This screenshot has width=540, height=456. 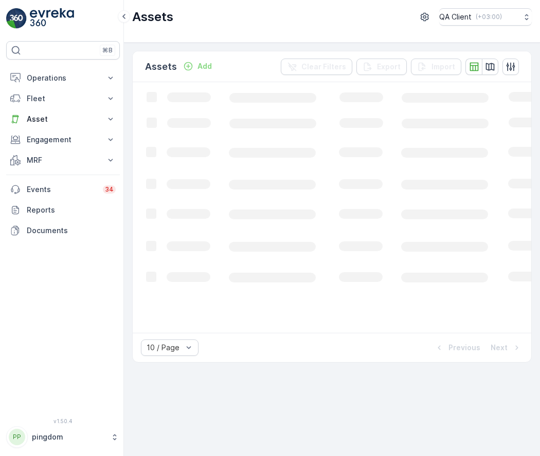 What do you see at coordinates (63, 140) in the screenshot?
I see `p: Engagement` at bounding box center [63, 140].